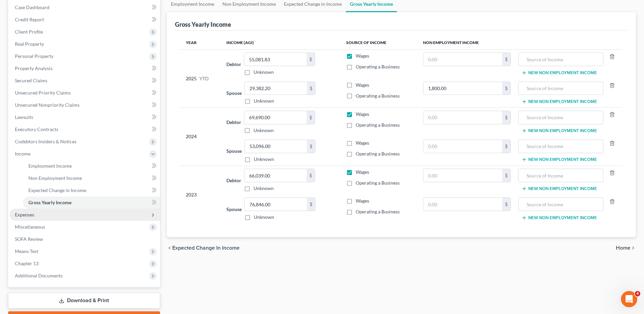 This screenshot has width=644, height=314. Describe the element at coordinates (201, 43) in the screenshot. I see `th: Year` at that location.